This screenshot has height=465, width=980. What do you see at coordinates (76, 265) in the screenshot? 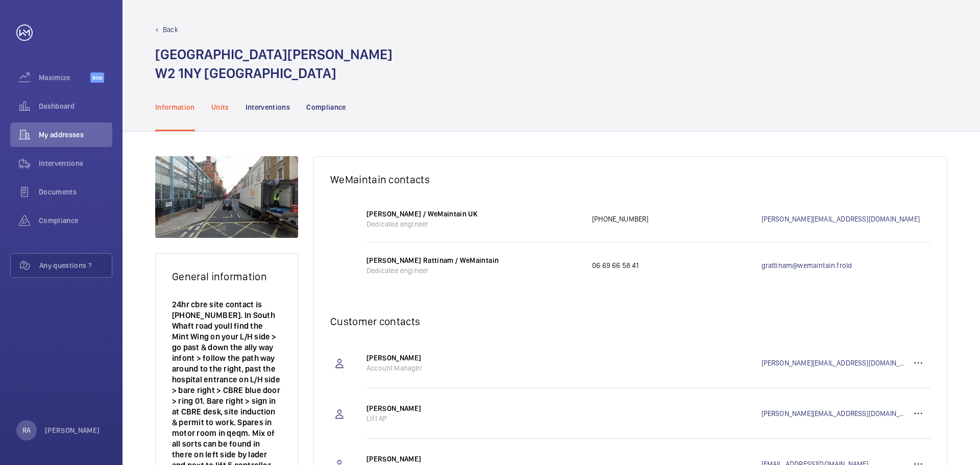
I see `span: Any questions ?` at bounding box center [76, 265].